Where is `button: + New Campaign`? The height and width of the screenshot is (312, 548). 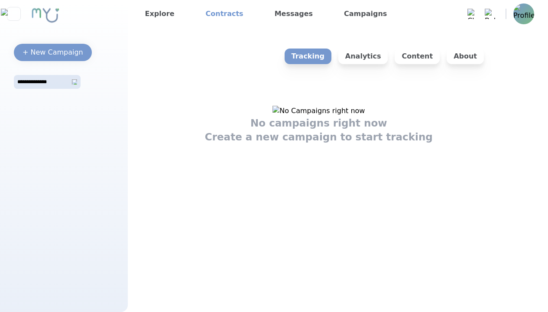 button: + New Campaign is located at coordinates (53, 52).